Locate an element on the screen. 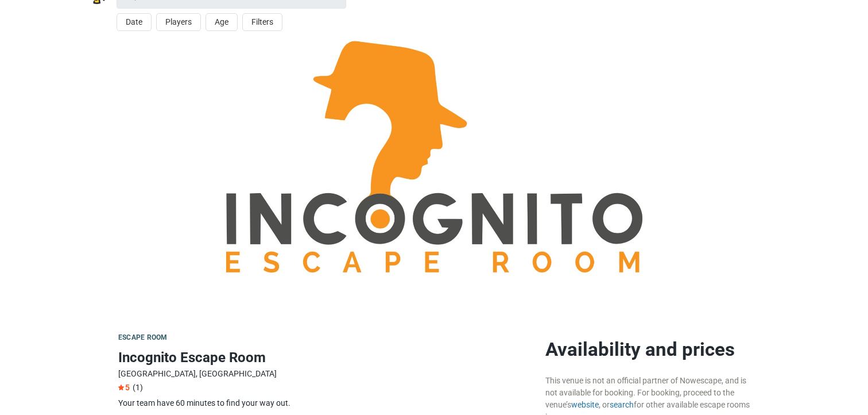 This screenshot has height=415, width=868. span: Escape room is located at coordinates (143, 337).